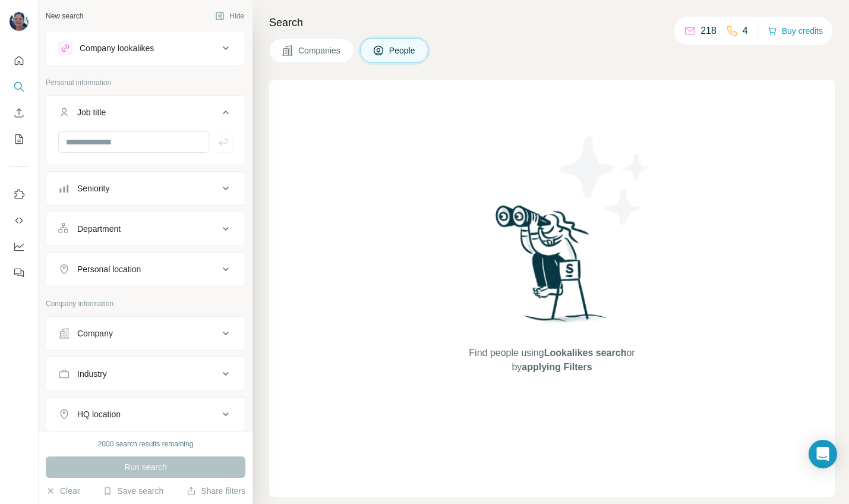 This screenshot has height=504, width=849. What do you see at coordinates (146, 444) in the screenshot?
I see `div: 2000 search results remaining` at bounding box center [146, 444].